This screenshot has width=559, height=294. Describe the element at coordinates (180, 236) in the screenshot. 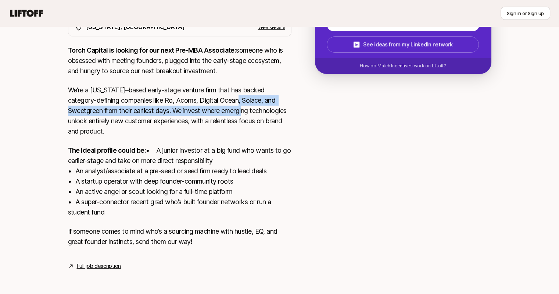

I see `p: If someone comes to mind who’s a sourcing machine with hustle, EQ, and great founder instincts, s...` at that location.